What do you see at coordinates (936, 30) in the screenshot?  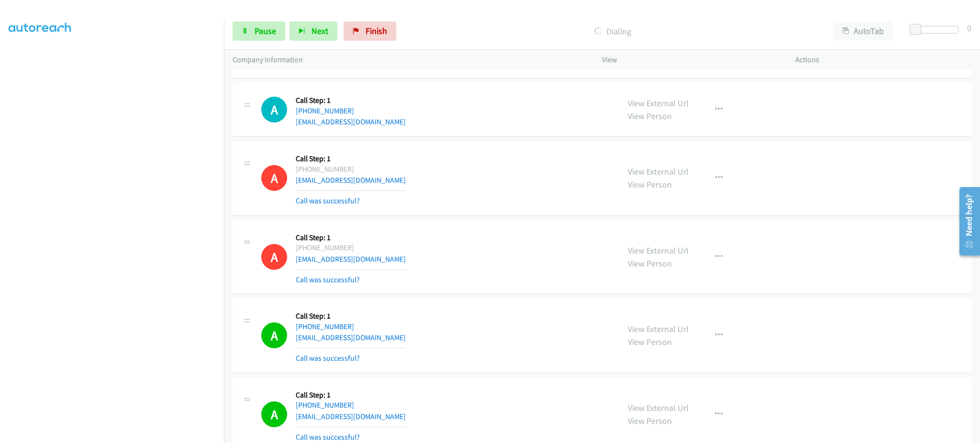 I see `div: Delay between calls (in seconds)` at bounding box center [936, 30].